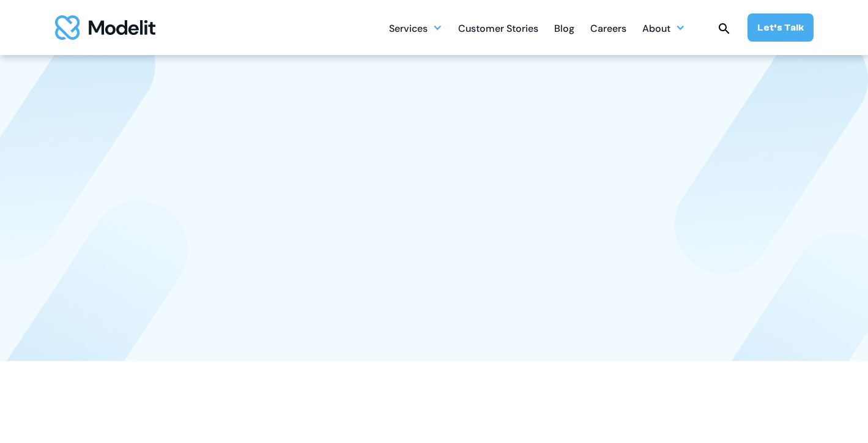 The height and width of the screenshot is (443, 868). I want to click on a: Customer Stories, so click(498, 27).